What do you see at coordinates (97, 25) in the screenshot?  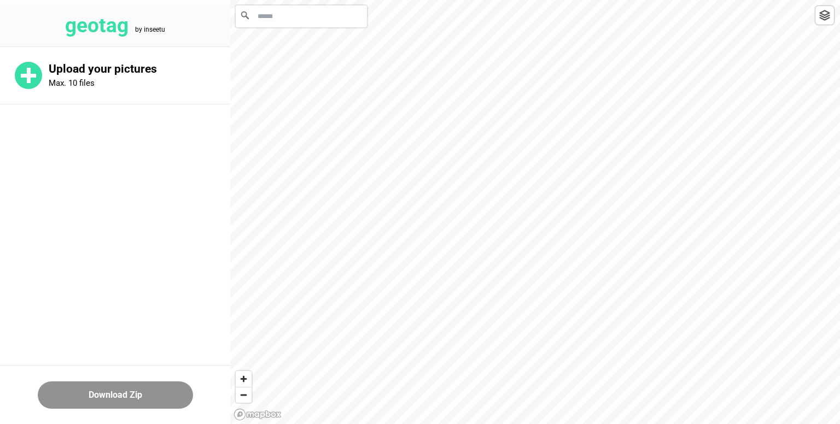 I see `tspan: geotag` at bounding box center [97, 25].